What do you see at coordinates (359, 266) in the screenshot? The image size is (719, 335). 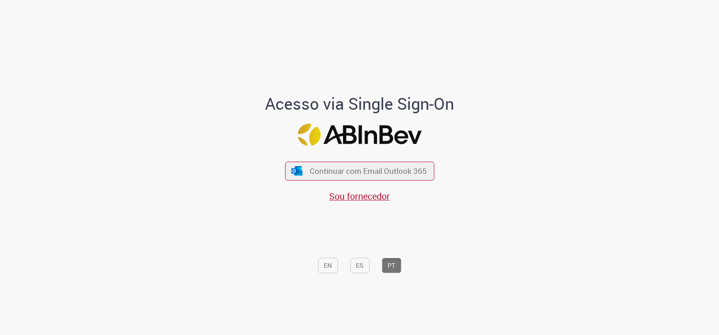 I see `button: ES` at bounding box center [359, 266].